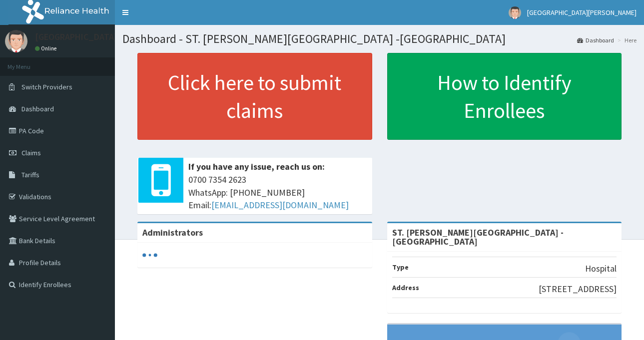  What do you see at coordinates (30, 175) in the screenshot?
I see `span: Tariffs` at bounding box center [30, 175].